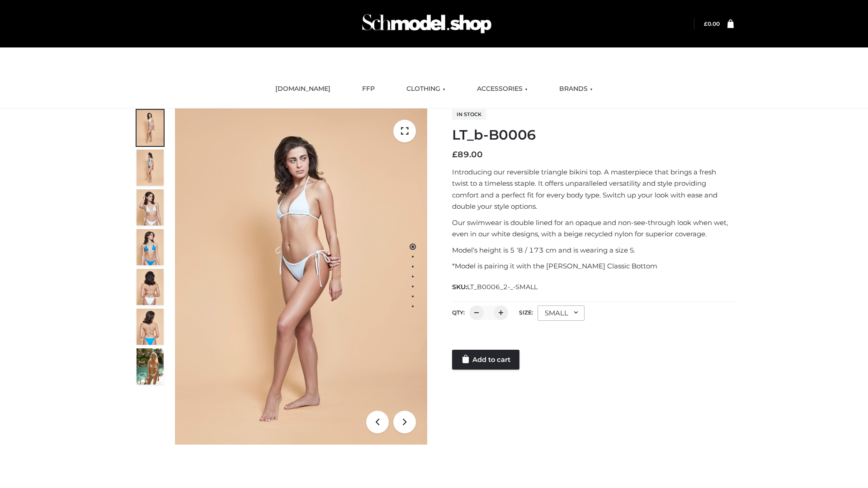 Image resolution: width=868 pixels, height=488 pixels. Describe the element at coordinates (150, 327) in the screenshot. I see `img: ArielClassicBikiniTop_CloudNine_AzureSky_OW114ECO_8-scaled.jpg` at that location.